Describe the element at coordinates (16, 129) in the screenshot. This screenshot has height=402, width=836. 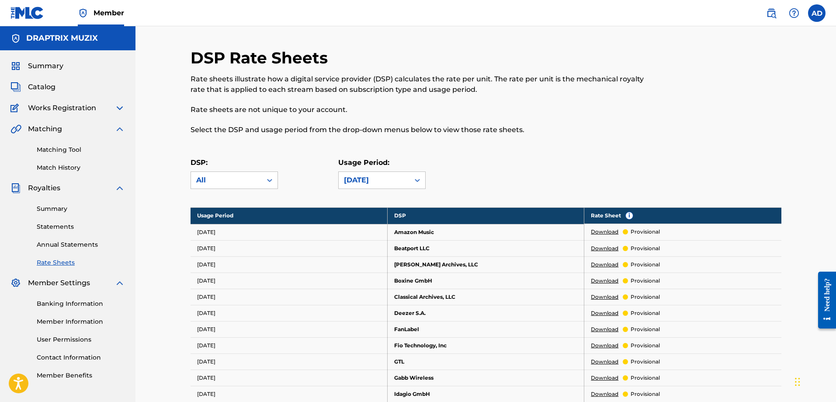
I see `img: Matching` at that location.